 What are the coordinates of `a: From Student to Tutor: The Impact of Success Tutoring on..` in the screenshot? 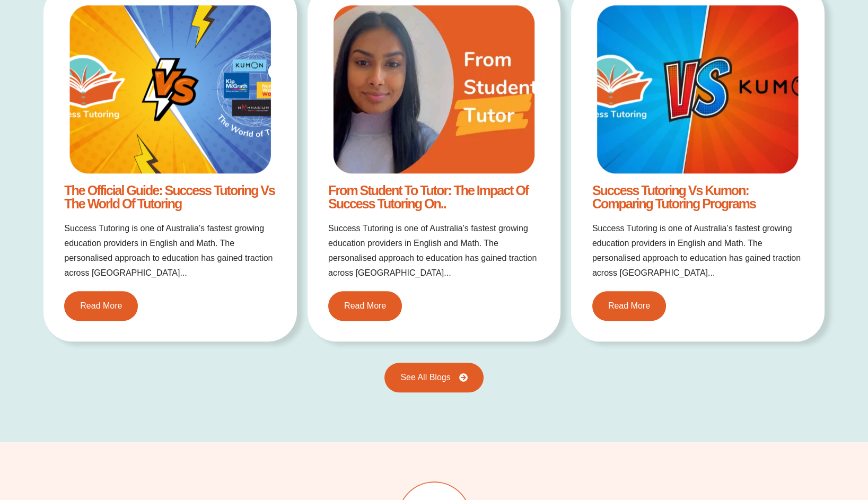 It's located at (427, 197).